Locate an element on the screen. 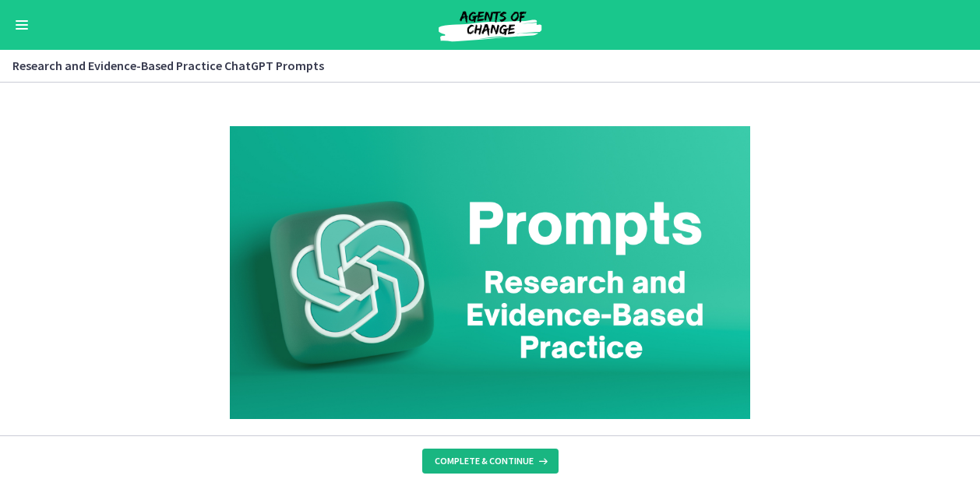  span: Complete & continue is located at coordinates (484, 461).